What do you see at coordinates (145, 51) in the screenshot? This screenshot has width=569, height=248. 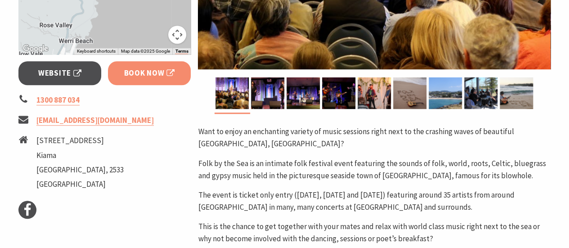 I see `span: Map data ©2025 Google` at bounding box center [145, 51].